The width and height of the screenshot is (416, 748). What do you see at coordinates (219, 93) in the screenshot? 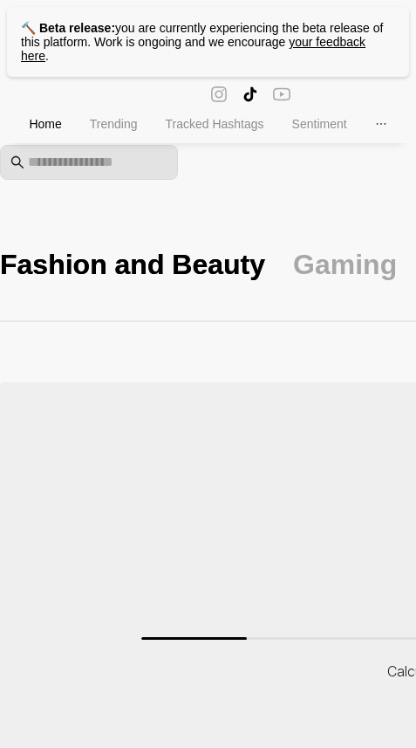
I see `span: instagram` at bounding box center [219, 93].